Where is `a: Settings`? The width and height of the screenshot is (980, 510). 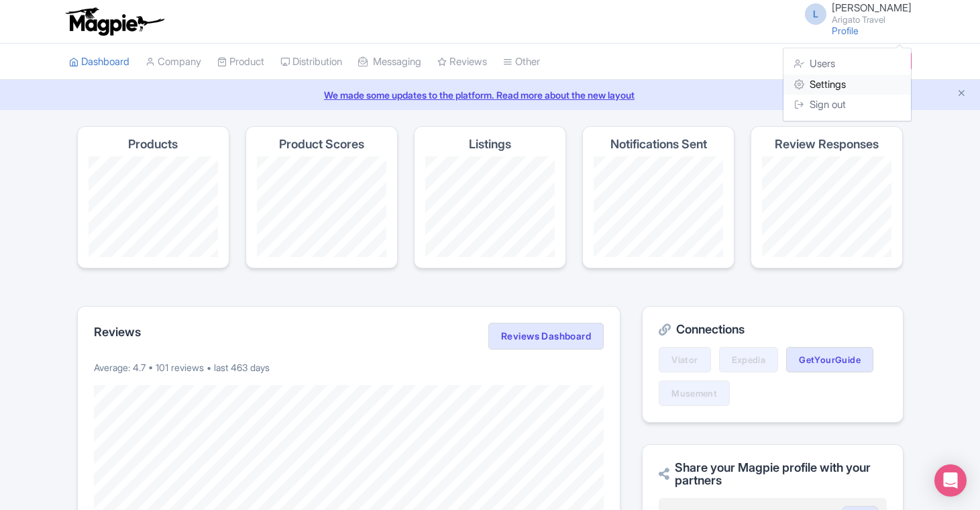
a: Settings is located at coordinates (847, 85).